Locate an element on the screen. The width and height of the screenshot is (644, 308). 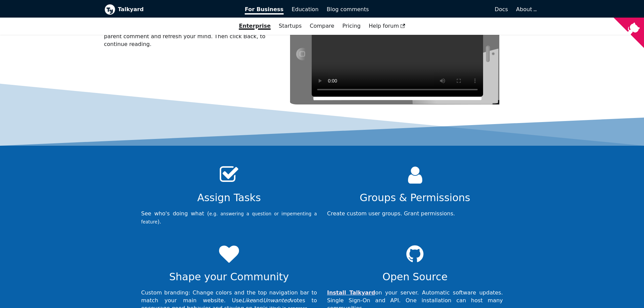
a: Pricing is located at coordinates (352, 26).